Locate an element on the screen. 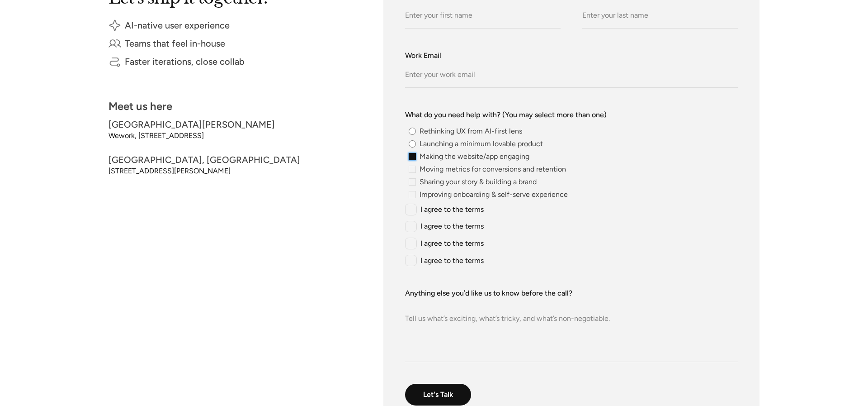  input: Rethinking UX from AI-first lens is located at coordinates (413, 131).